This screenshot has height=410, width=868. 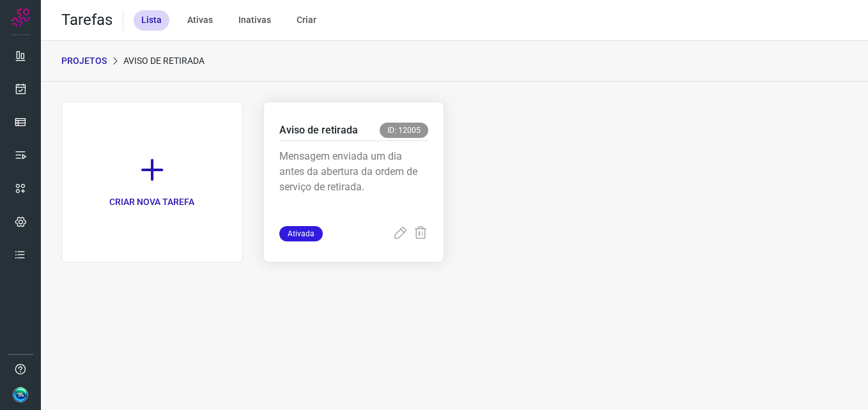 What do you see at coordinates (21, 395) in the screenshot?
I see `img: 688dd65d34f4db4d93ce8256e11a8269.jpg` at bounding box center [21, 395].